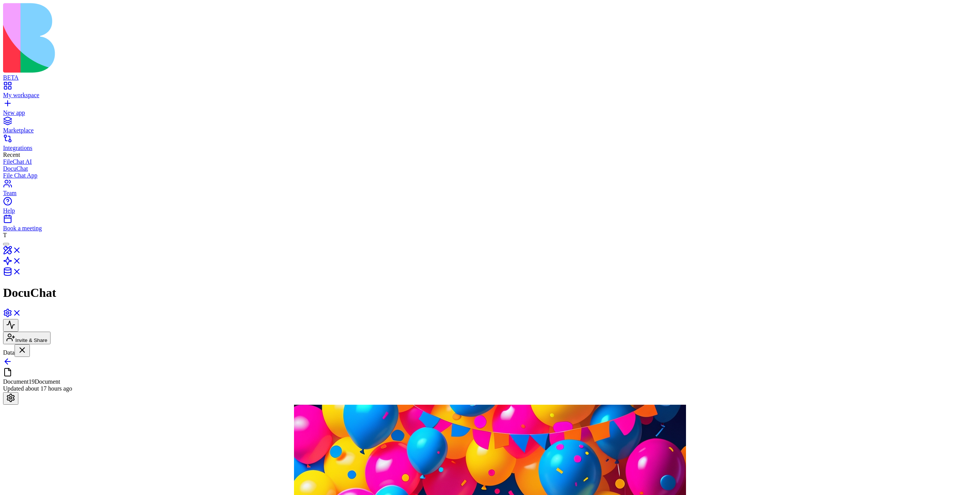 The height and width of the screenshot is (495, 980). What do you see at coordinates (490, 162) in the screenshot?
I see `div: FileChat AI` at bounding box center [490, 162].